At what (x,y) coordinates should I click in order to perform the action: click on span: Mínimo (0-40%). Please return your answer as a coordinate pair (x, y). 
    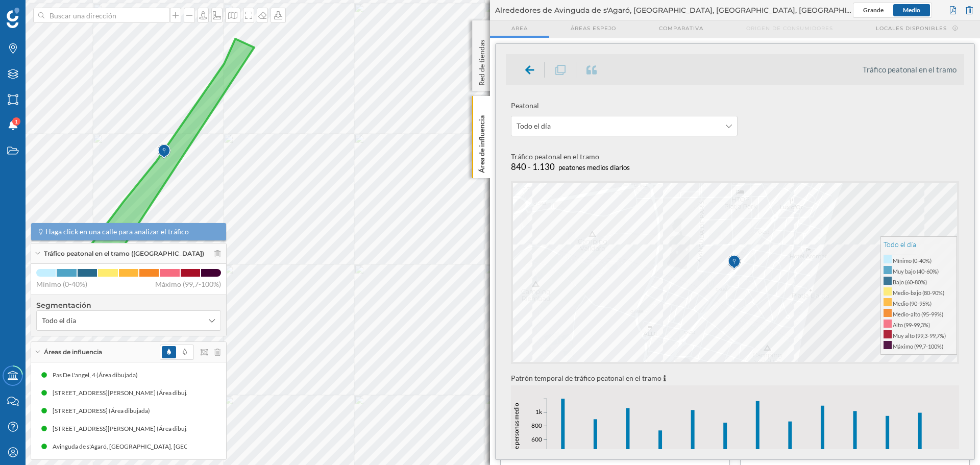
    Looking at the image, I should click on (62, 284).